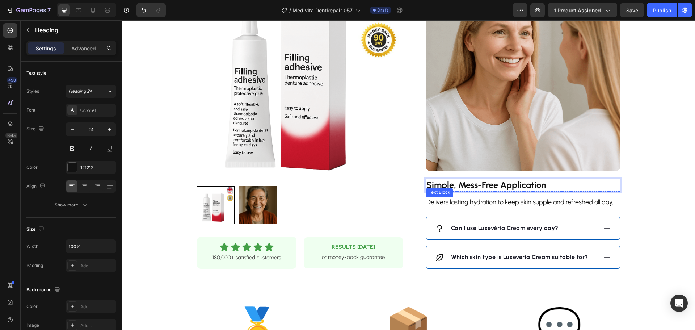 The width and height of the screenshot is (695, 330). What do you see at coordinates (364, 164) in the screenshot?
I see `strong: Simple, Mess-Free Application` at bounding box center [364, 164].